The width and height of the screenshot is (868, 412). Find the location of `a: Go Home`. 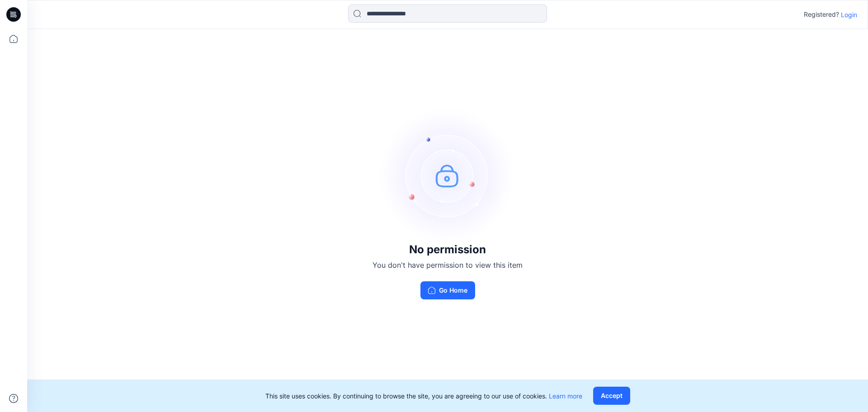

a: Go Home is located at coordinates (447, 290).